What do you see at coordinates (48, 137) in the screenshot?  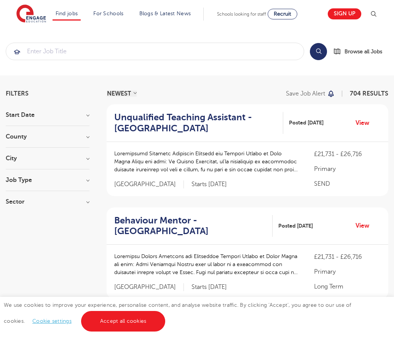 I see `h3: County` at bounding box center [48, 137].